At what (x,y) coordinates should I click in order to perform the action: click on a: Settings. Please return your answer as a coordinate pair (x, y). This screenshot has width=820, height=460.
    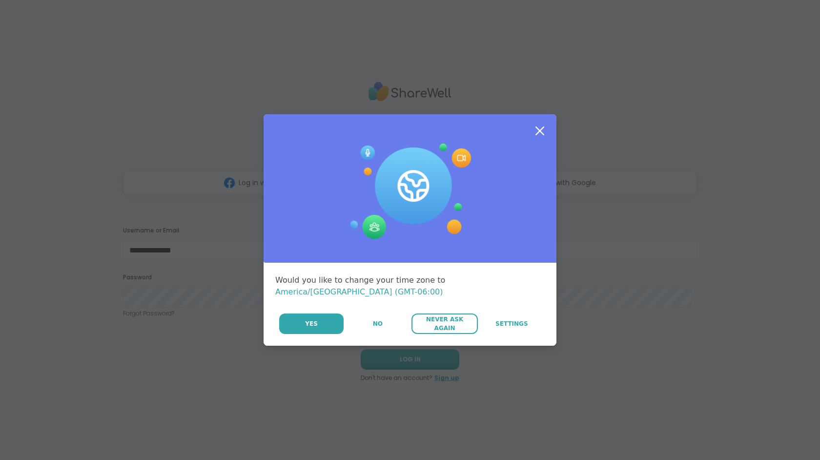
    Looking at the image, I should click on (511, 324).